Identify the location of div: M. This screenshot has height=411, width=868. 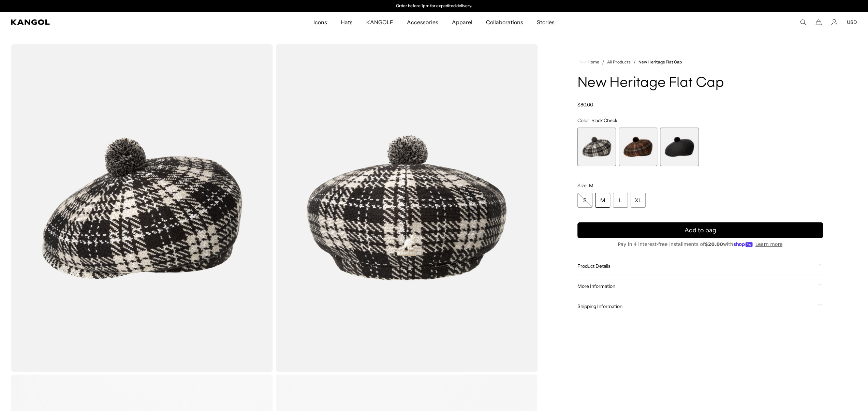
(603, 201).